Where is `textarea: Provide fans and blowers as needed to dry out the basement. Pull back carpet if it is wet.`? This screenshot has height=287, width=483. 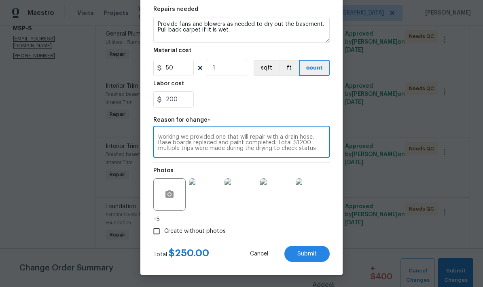 textarea: Provide fans and blowers as needed to dry out the basement. Pull back carpet if it is wet. is located at coordinates (242, 30).